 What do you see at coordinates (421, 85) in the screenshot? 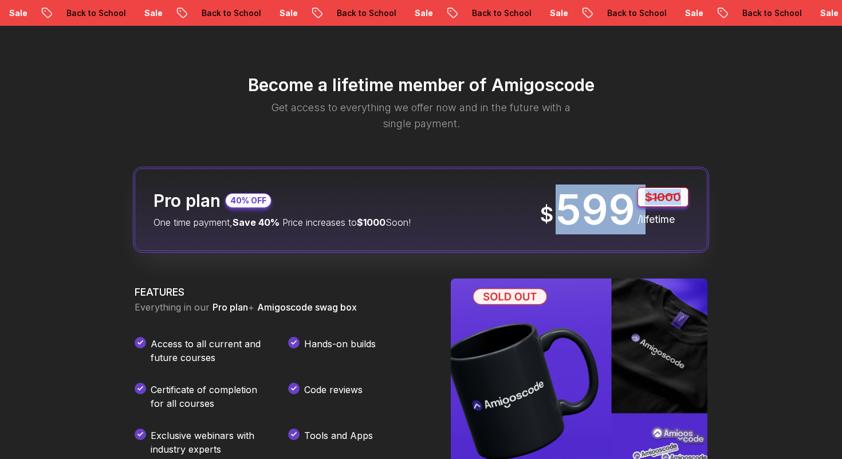
I see `h2: Become a lifetime member of Amigoscode` at bounding box center [421, 85].